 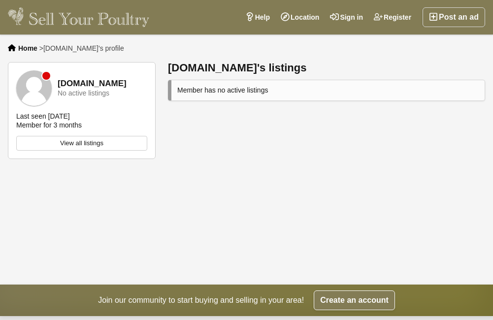 What do you see at coordinates (34, 88) in the screenshot?
I see `img: BEESUK.org` at bounding box center [34, 88].